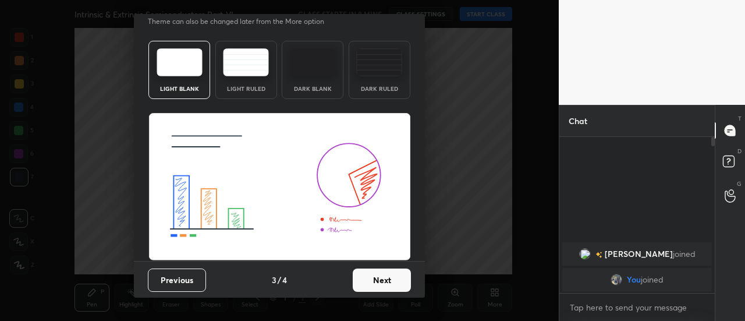 This screenshot has height=321, width=745. What do you see at coordinates (313, 89) in the screenshot?
I see `div: Dark Blank` at bounding box center [313, 89].